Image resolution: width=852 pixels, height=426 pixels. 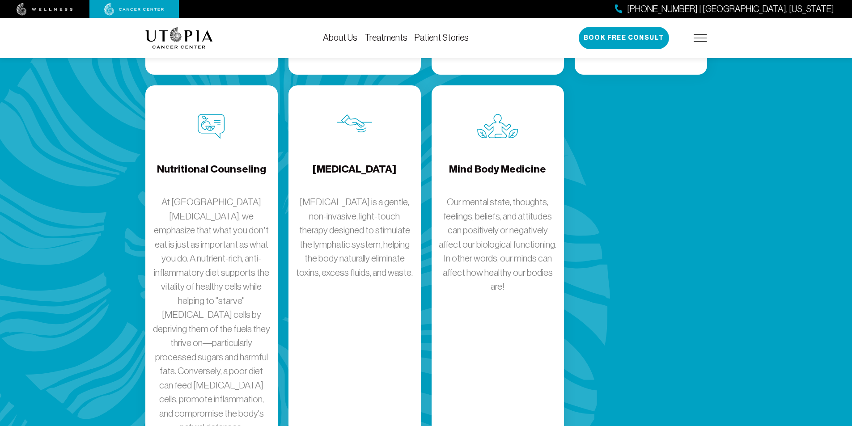 I want to click on img: Nutritional Counseling, so click(x=211, y=127).